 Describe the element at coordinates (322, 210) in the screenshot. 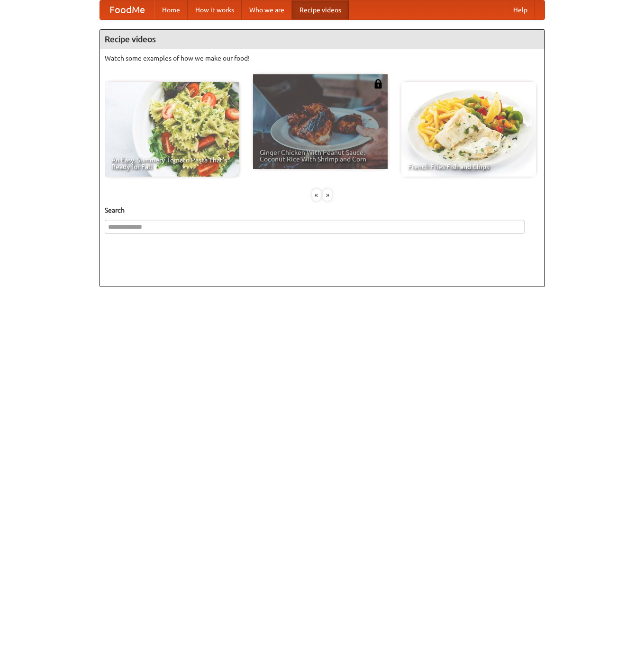

I see `h5: Search` at that location.